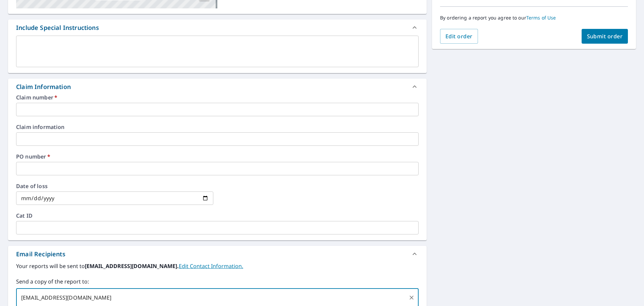  Describe the element at coordinates (605, 36) in the screenshot. I see `span: Submit order` at that location.